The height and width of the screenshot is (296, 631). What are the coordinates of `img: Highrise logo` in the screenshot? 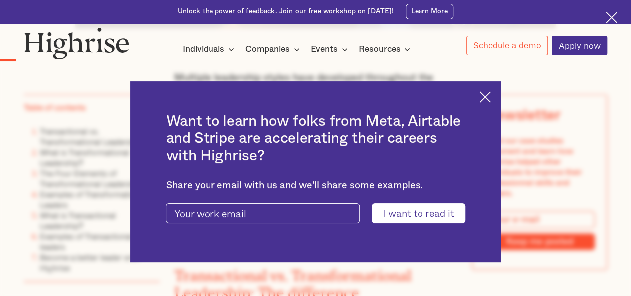 It's located at (76, 43).